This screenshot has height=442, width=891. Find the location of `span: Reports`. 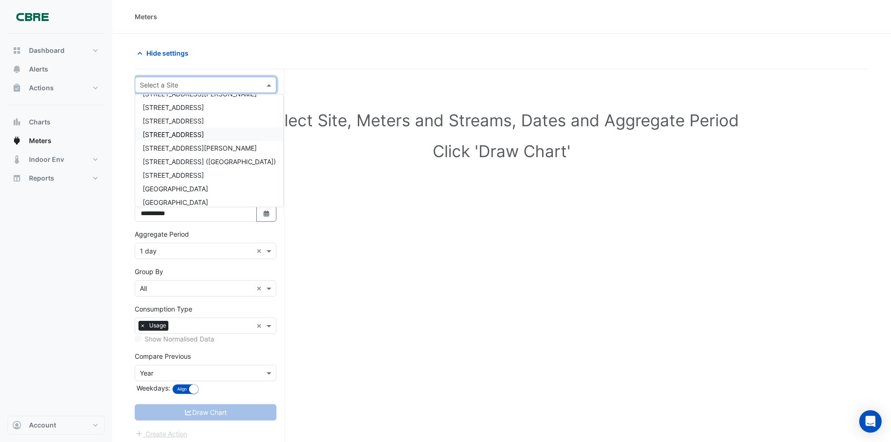

span: Reports is located at coordinates (42, 178).